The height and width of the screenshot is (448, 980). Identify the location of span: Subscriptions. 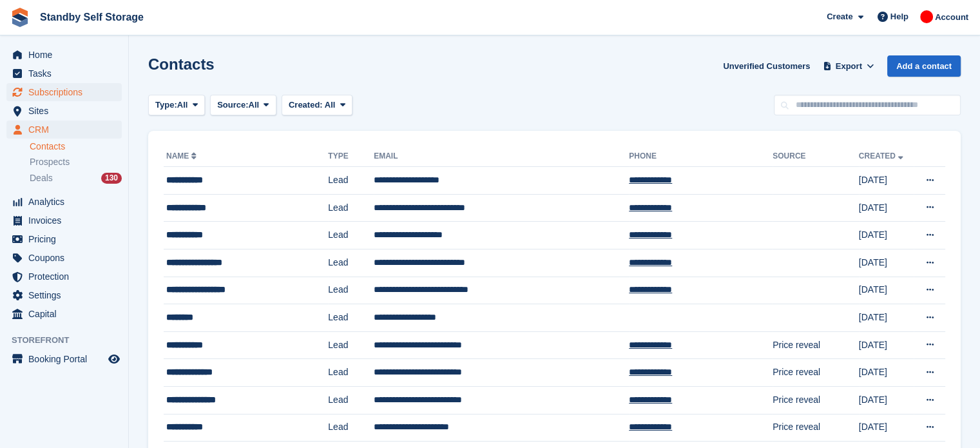
(67, 92).